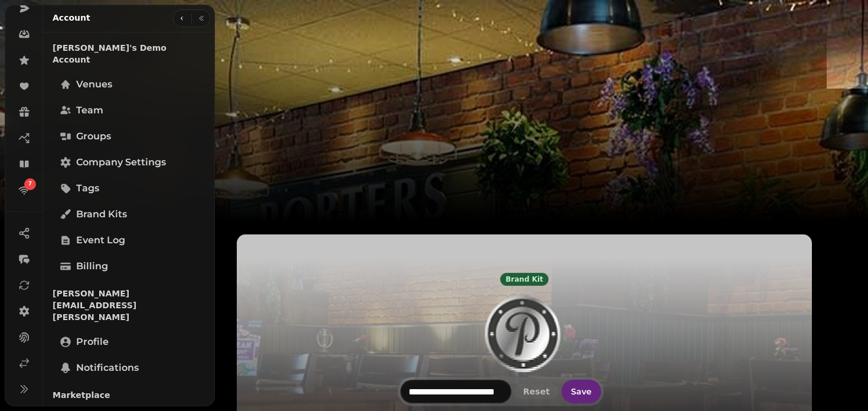 The height and width of the screenshot is (411, 868). Describe the element at coordinates (581, 391) in the screenshot. I see `span: Save` at that location.